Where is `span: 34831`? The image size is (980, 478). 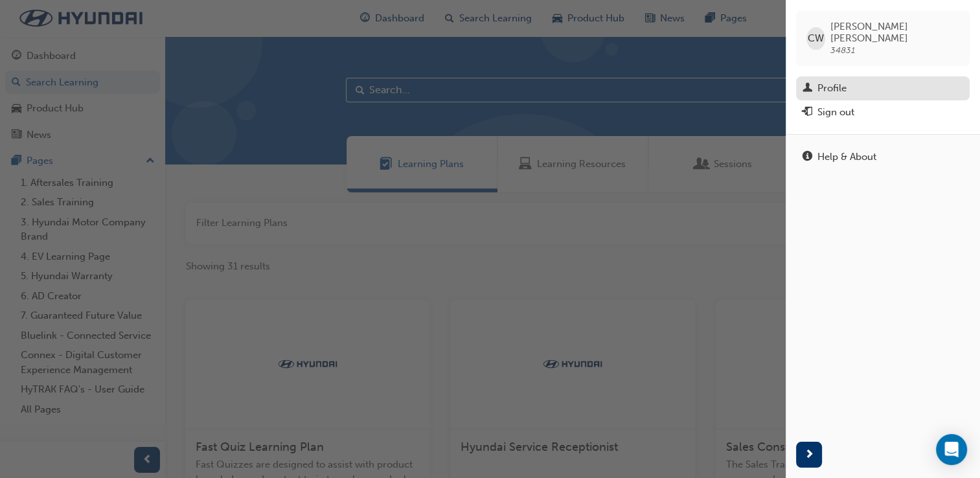
span: 34831 is located at coordinates (842, 50).